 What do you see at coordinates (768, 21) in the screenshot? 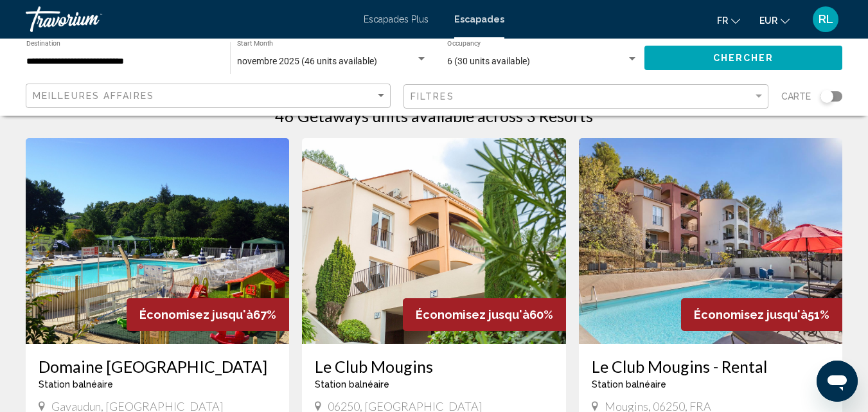
I see `font: EUR` at bounding box center [768, 21].